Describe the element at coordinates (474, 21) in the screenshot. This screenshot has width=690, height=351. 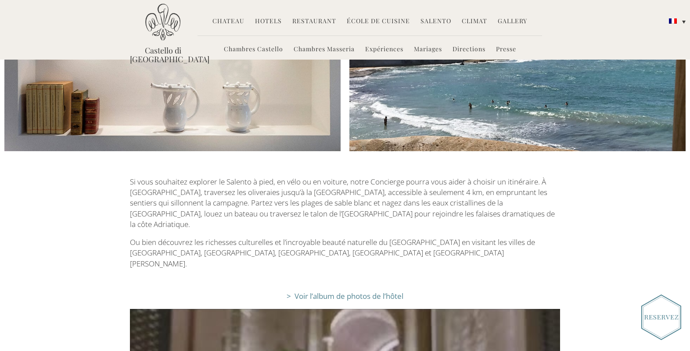
I see `a: Climat` at that location.